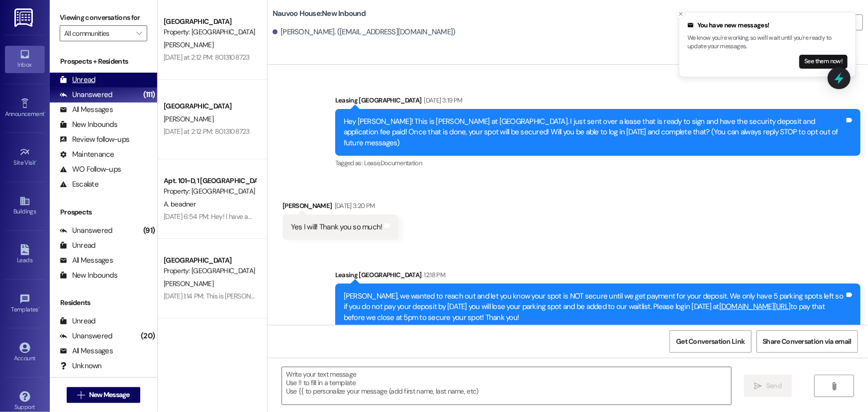 This screenshot has width=868, height=412. What do you see at coordinates (25, 255) in the screenshot?
I see `a: Leads` at bounding box center [25, 255].